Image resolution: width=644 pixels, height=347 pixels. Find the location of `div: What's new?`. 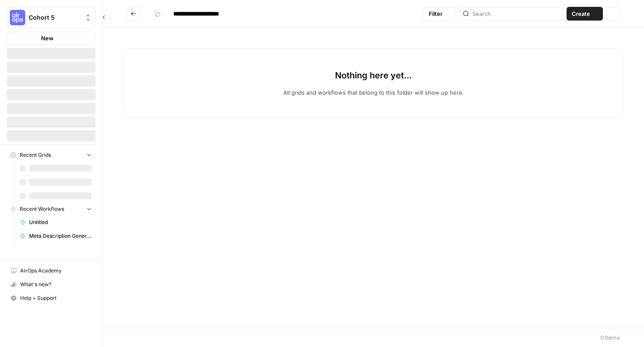

div: What's new? is located at coordinates (51, 285).